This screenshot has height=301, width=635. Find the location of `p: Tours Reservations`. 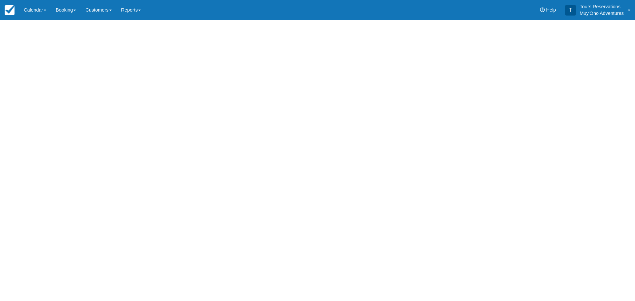

p: Tours Reservations is located at coordinates (602, 7).